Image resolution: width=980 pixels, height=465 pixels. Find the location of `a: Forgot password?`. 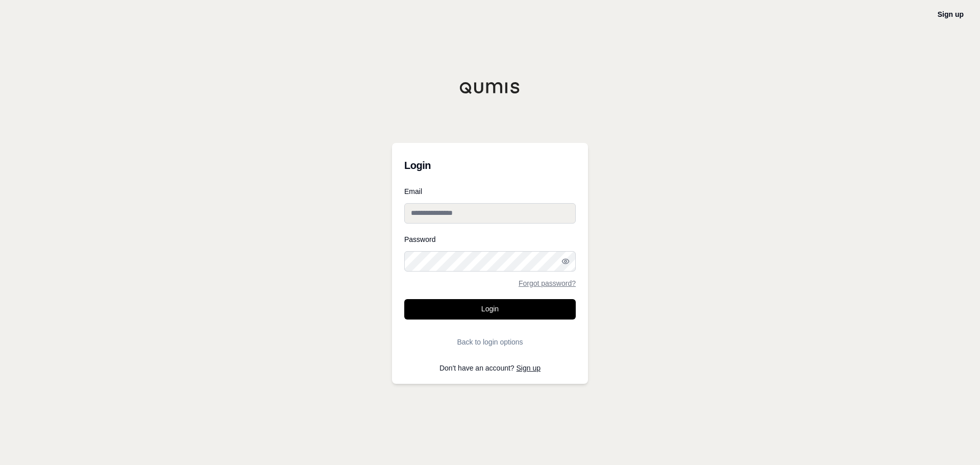

a: Forgot password? is located at coordinates (547, 284).